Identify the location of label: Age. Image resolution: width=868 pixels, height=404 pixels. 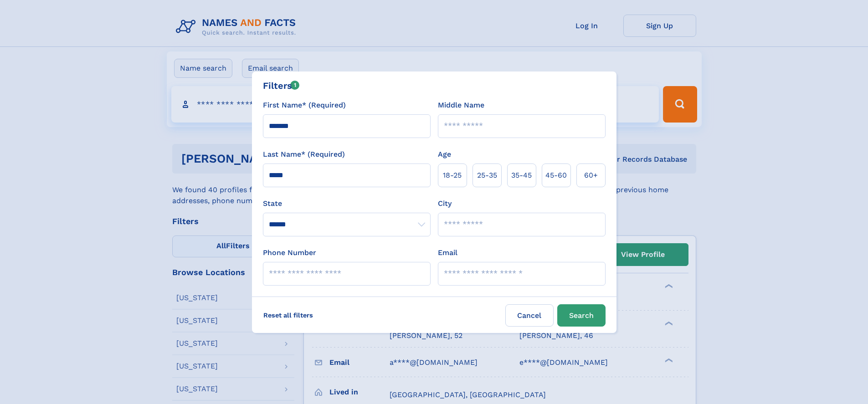
(444, 155).